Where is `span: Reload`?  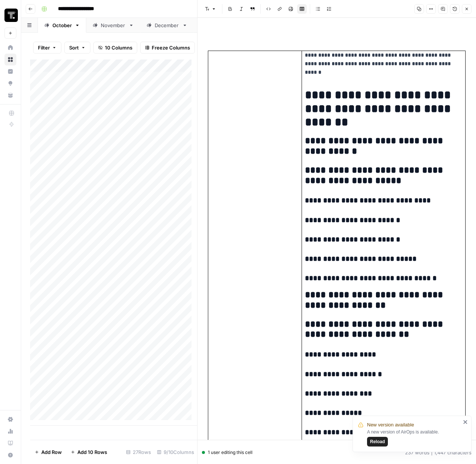
span: Reload is located at coordinates (378, 441).